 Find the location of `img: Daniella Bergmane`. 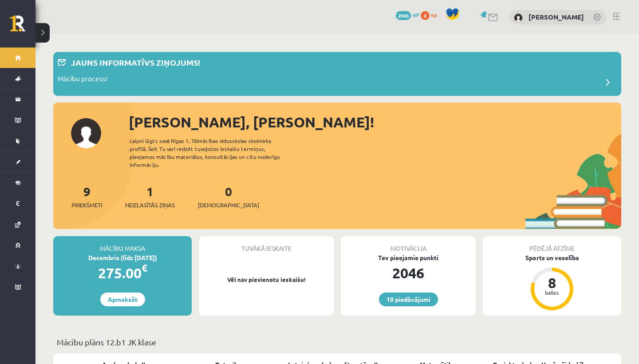

img: Daniella Bergmane is located at coordinates (518, 18).